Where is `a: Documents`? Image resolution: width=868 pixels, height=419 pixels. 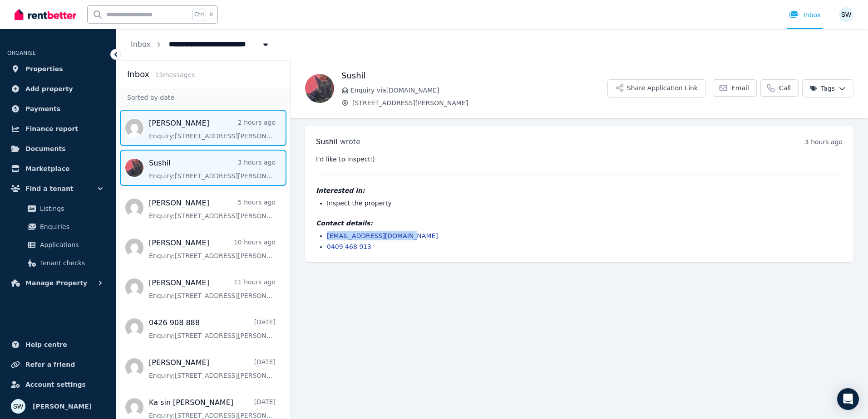 a: Documents is located at coordinates (57, 149).